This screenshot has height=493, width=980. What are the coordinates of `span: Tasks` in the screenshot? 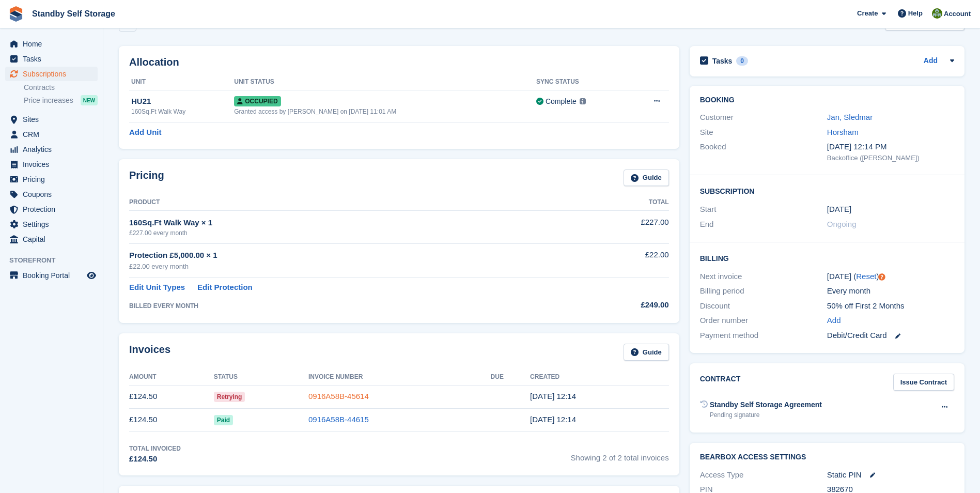 It's located at (54, 59).